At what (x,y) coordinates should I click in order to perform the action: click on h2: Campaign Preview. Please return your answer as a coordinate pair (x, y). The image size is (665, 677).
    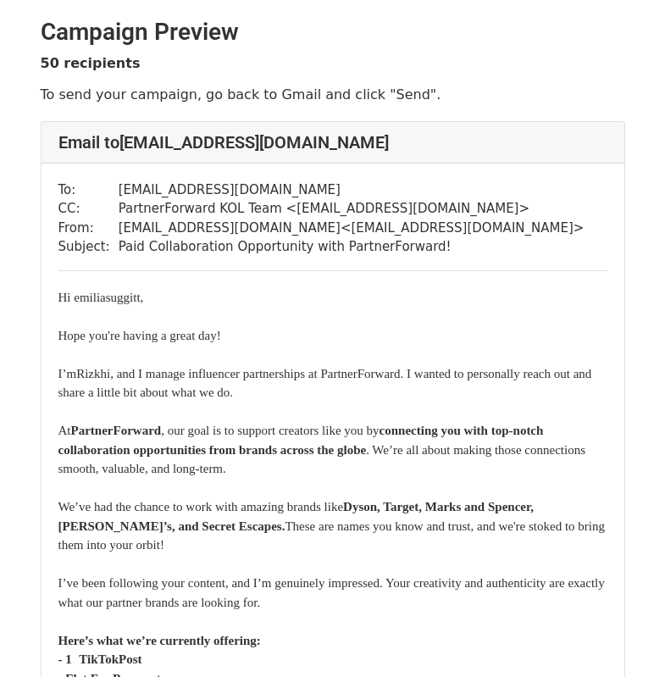
    Looking at the image, I should click on (333, 32).